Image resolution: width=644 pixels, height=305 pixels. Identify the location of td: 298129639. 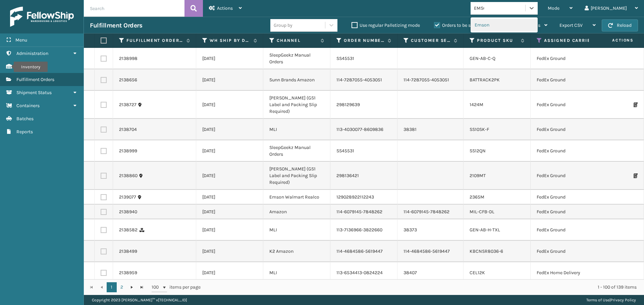
(364, 105).